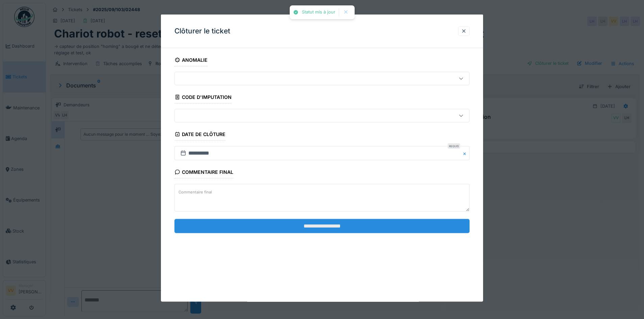  I want to click on div: Code d'imputation, so click(203, 98).